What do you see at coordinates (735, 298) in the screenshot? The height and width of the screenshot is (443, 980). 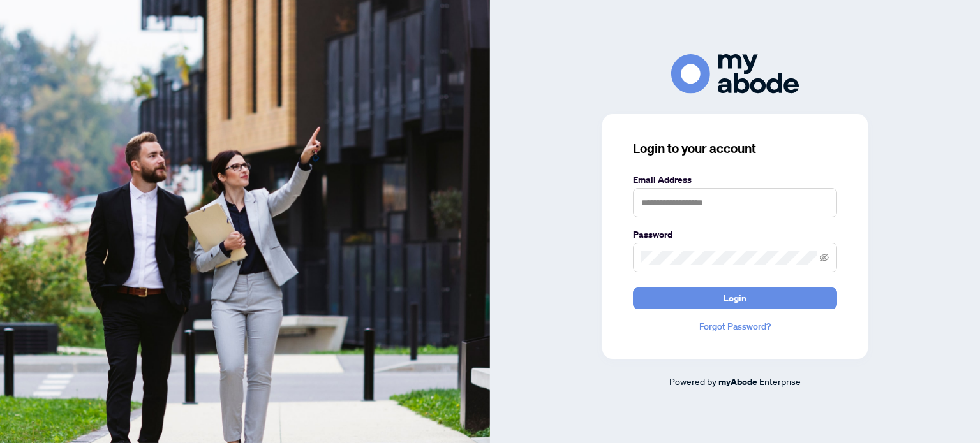 I see `span: Login` at bounding box center [735, 298].